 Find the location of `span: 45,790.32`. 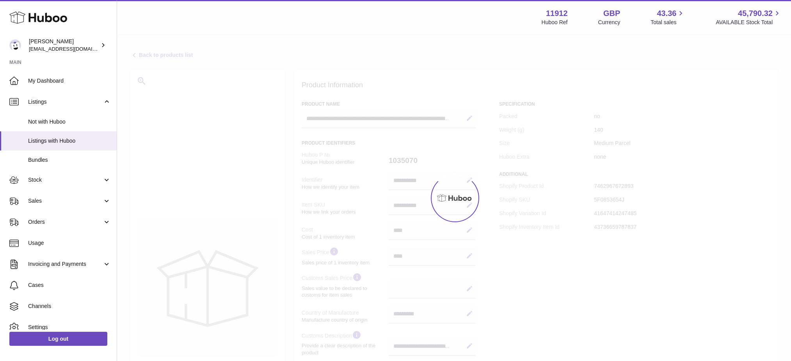

span: 45,790.32 is located at coordinates (755, 13).